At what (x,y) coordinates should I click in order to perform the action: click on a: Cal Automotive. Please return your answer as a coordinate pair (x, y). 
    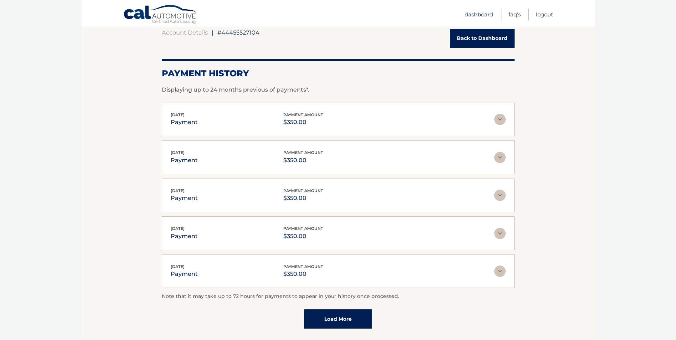
    Looking at the image, I should click on (161, 15).